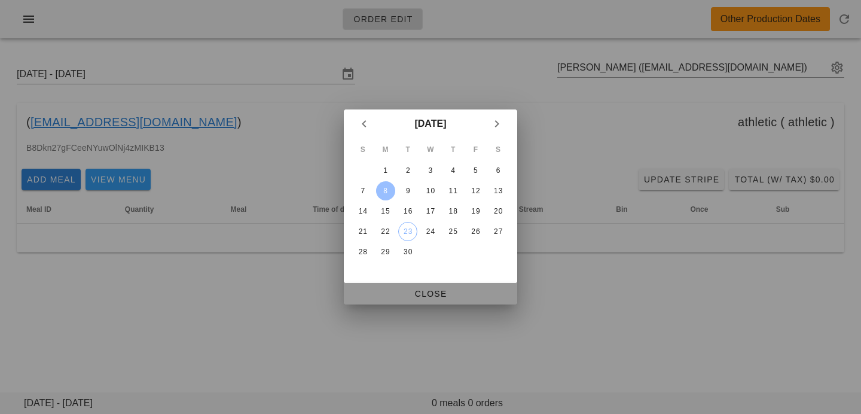 This screenshot has width=861, height=414. What do you see at coordinates (386, 252) in the screenshot?
I see `button: 29` at bounding box center [386, 252].